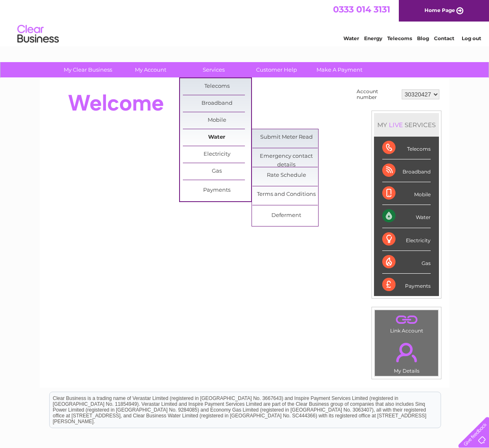 This screenshot has width=489, height=448. I want to click on a: Terms and Conditions, so click(286, 194).